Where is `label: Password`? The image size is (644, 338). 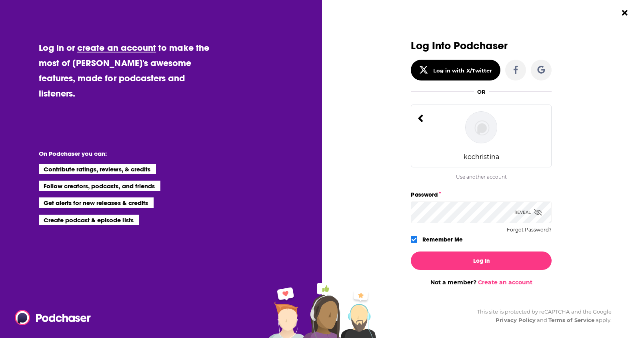 label: Password is located at coordinates (481, 194).